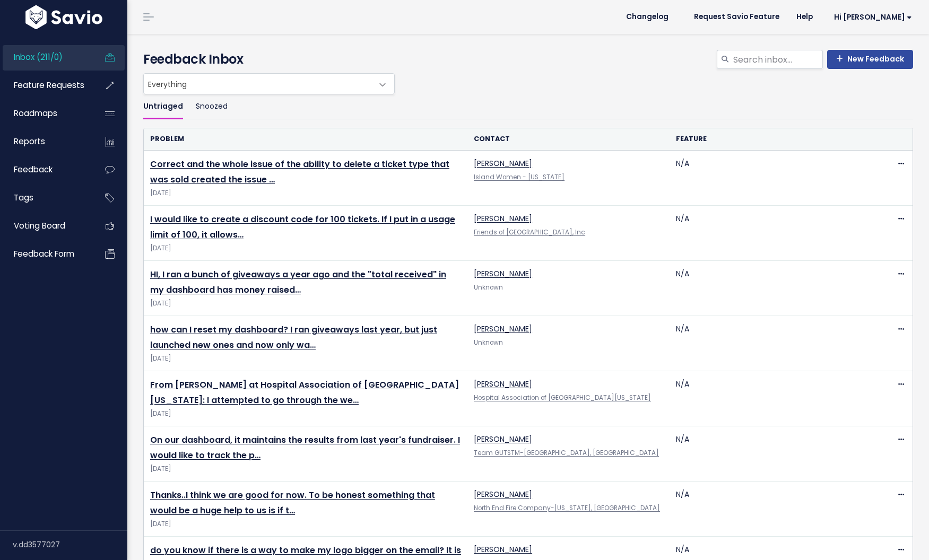 The height and width of the screenshot is (560, 929). Describe the element at coordinates (300, 172) in the screenshot. I see `a: Correct and the whole issue of the ability to delete a ticket type that was sold created the issue …` at that location.